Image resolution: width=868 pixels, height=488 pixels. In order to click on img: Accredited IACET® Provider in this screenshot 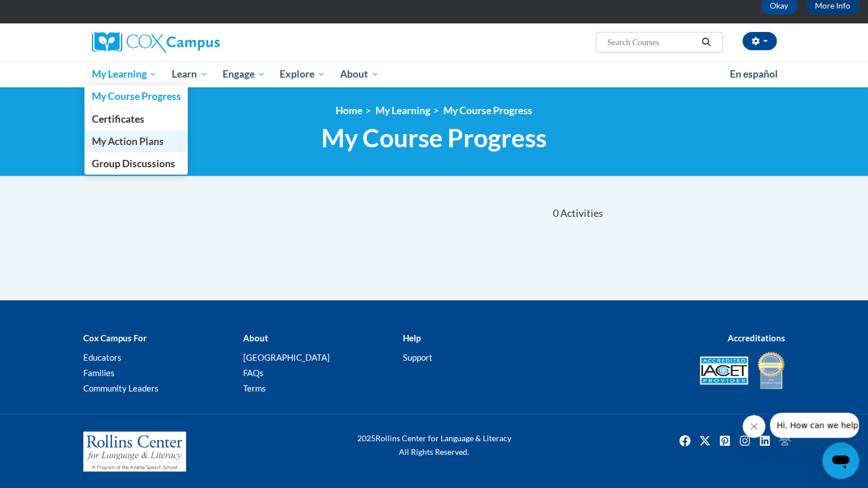, I will do `click(724, 370)`.